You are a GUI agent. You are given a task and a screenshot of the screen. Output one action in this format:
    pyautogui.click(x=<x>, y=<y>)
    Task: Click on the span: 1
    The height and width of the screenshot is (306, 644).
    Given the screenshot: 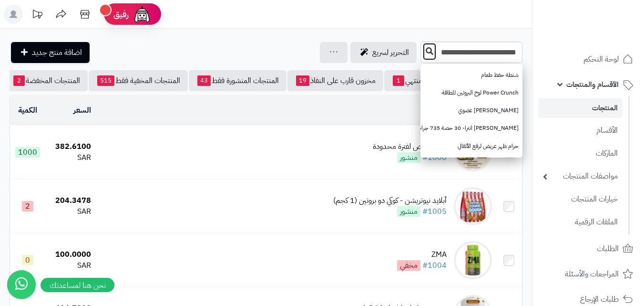 What is the action you would take?
    pyautogui.click(x=399, y=80)
    